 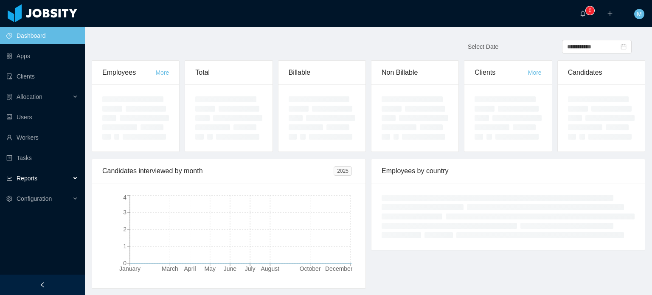 What do you see at coordinates (190, 269) in the screenshot?
I see `tspan: April` at bounding box center [190, 269].